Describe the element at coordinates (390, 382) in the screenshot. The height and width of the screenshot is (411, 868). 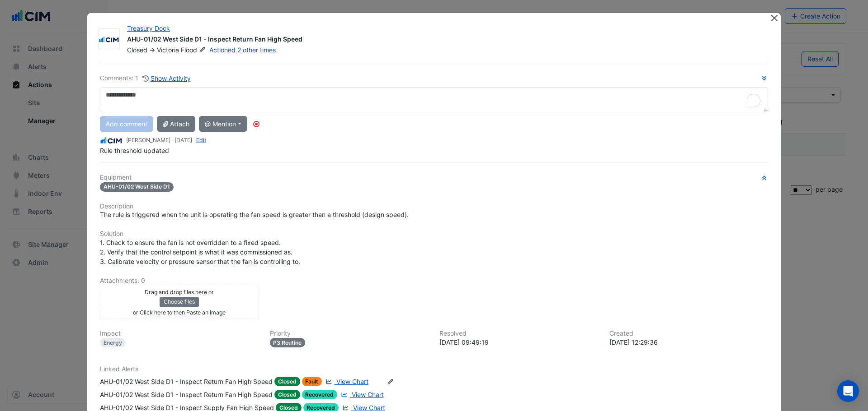
I see `fa-icon: Edit Linked Alerts` at that location.